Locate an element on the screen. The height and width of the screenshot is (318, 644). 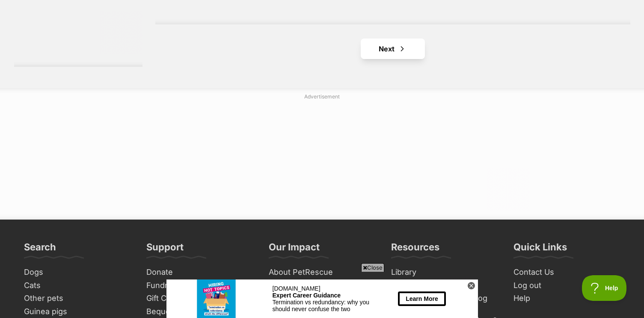
h3: Search is located at coordinates (40, 249).